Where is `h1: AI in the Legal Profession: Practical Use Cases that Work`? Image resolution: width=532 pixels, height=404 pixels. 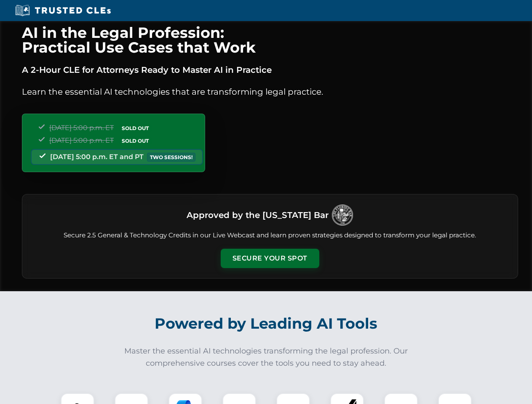 h1: AI in the Legal Profession: Practical Use Cases that Work is located at coordinates (270, 40).